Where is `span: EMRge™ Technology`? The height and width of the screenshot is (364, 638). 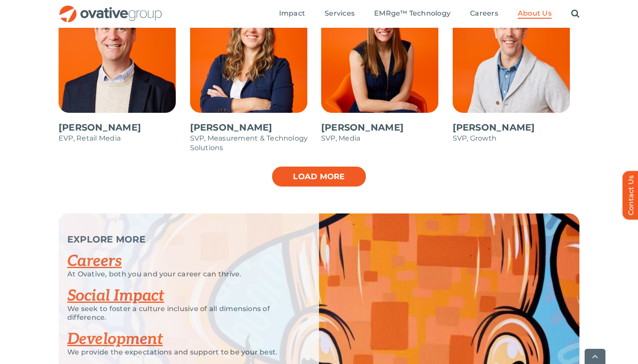
span: EMRge™ Technology is located at coordinates (413, 14).